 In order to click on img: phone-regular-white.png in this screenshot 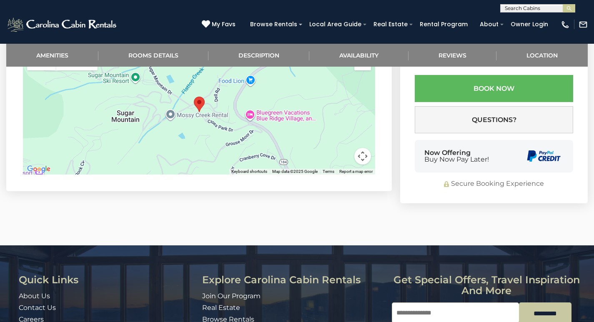, I will do `click(566, 25)`.